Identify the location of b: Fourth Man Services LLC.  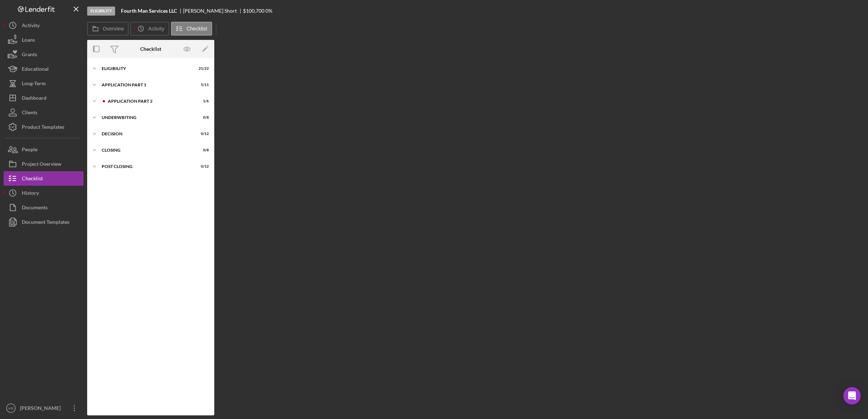
(149, 11).